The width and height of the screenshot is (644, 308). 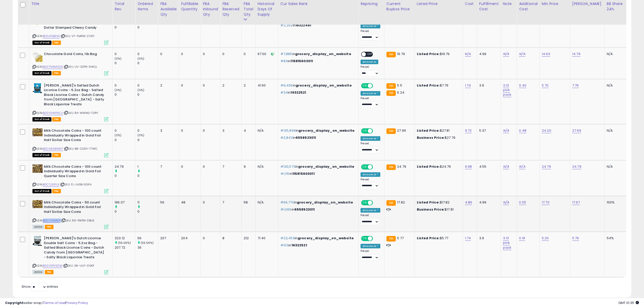 I want to click on span: #66,770, so click(x=287, y=202).